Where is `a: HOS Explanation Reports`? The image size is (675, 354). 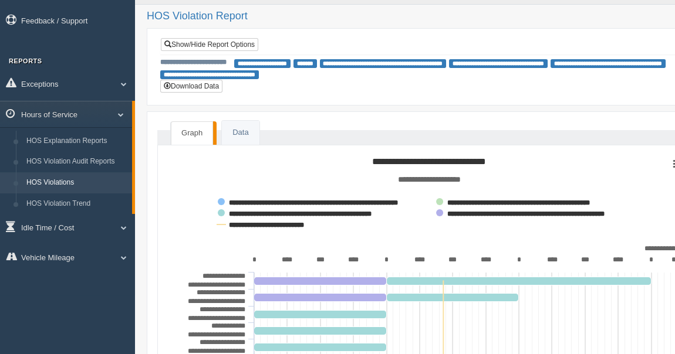
a: HOS Explanation Reports is located at coordinates (76, 141).